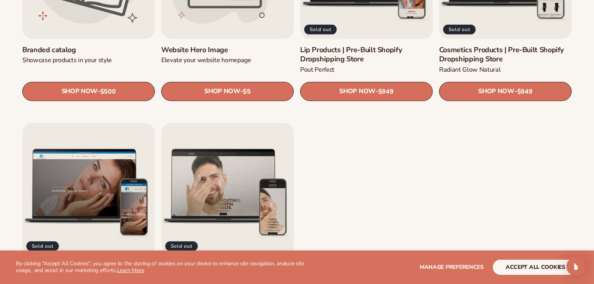 The image size is (594, 284). Describe the element at coordinates (131, 270) in the screenshot. I see `a: Learn More` at that location.